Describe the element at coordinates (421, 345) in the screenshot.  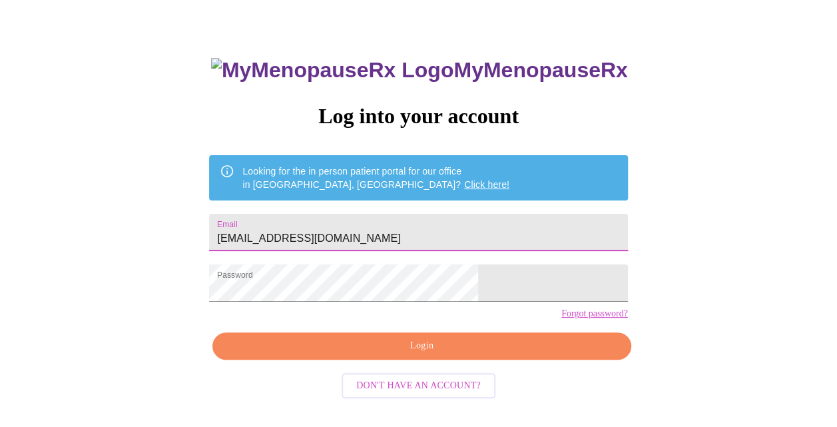
I see `button: Login` at that location.